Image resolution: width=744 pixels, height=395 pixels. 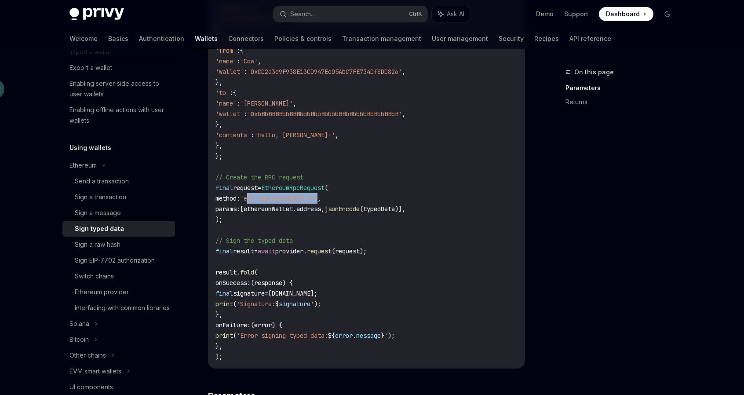 I want to click on div: EVM smart wallets, so click(x=95, y=371).